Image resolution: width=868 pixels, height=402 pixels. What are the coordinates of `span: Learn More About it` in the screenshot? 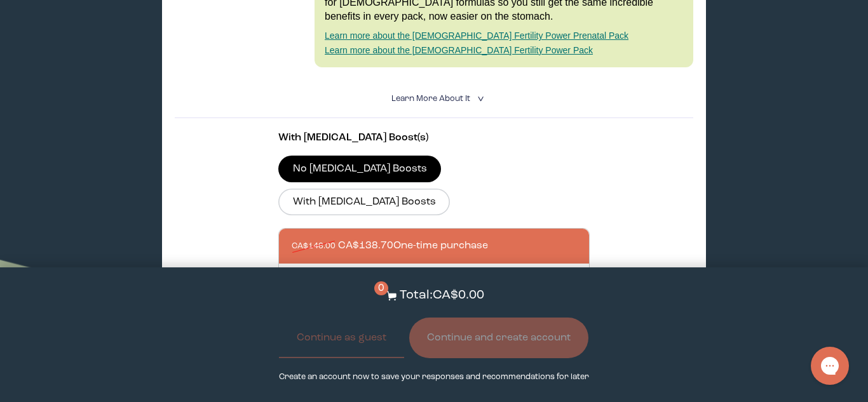 It's located at (431, 98).